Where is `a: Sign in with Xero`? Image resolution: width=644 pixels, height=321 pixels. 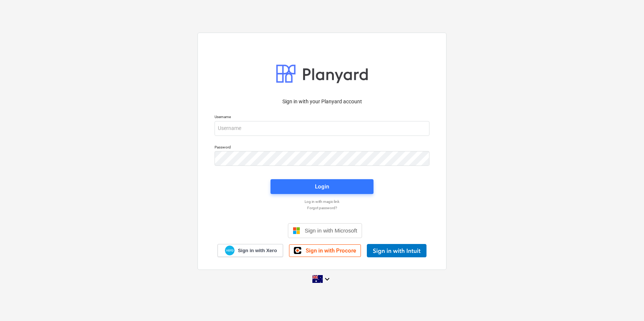 a: Sign in with Xero is located at coordinates (250, 250).